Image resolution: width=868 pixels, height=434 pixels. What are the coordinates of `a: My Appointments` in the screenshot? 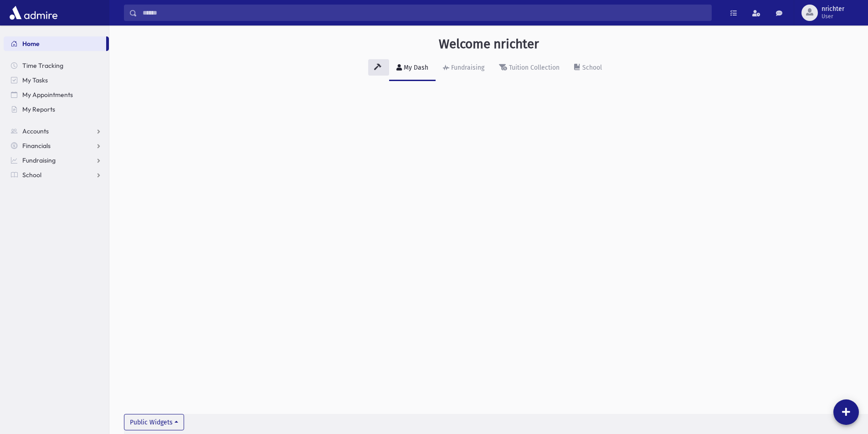 It's located at (56, 95).